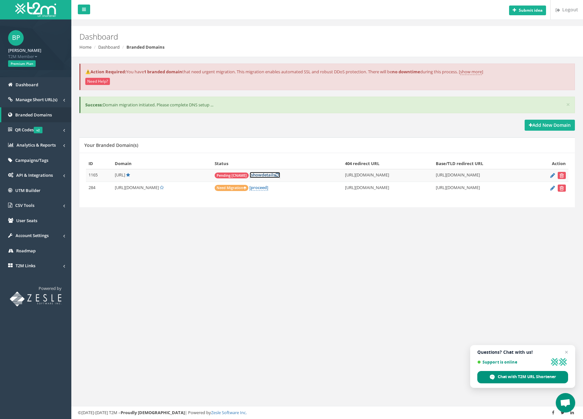 The height and width of the screenshot is (419, 583). I want to click on th: Base/TLD redirect URL, so click(482, 163).